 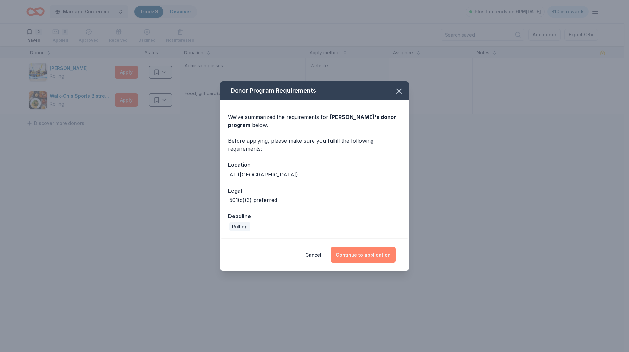 I want to click on div: Rolling, so click(x=240, y=227).